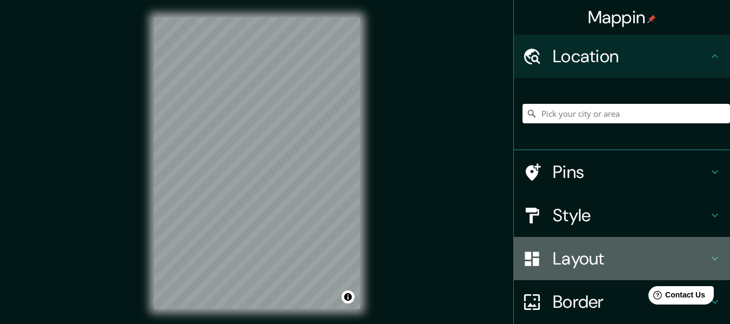 Image resolution: width=730 pixels, height=324 pixels. What do you see at coordinates (631, 172) in the screenshot?
I see `h4: Pins` at bounding box center [631, 172].